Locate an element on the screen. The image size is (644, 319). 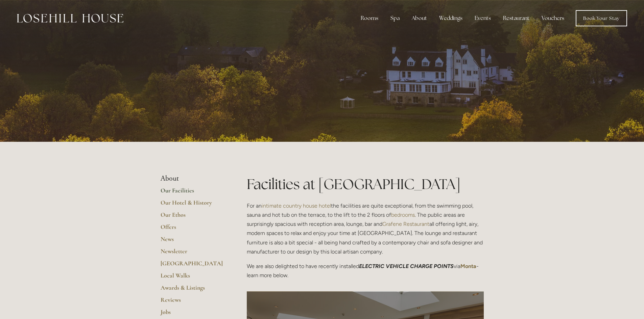
strong: Monta is located at coordinates (468, 266).